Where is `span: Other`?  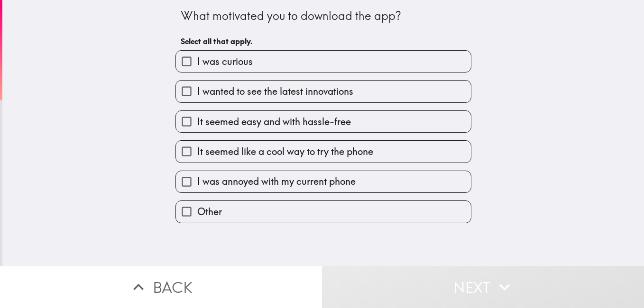 span: Other is located at coordinates (209, 212).